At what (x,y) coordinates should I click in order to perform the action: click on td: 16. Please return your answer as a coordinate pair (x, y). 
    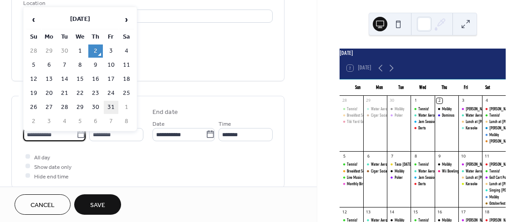
    Looking at the image, I should click on (96, 79).